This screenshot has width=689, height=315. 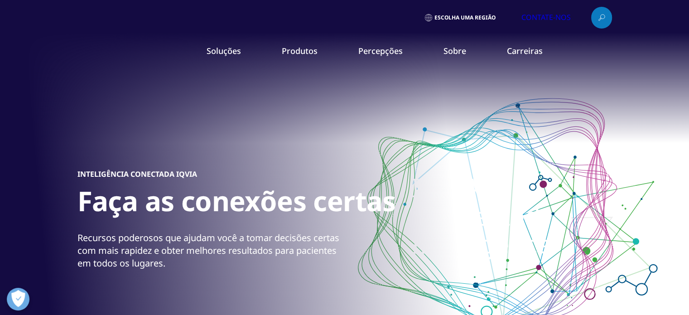 What do you see at coordinates (455, 51) in the screenshot?
I see `a: Sobre` at bounding box center [455, 51].